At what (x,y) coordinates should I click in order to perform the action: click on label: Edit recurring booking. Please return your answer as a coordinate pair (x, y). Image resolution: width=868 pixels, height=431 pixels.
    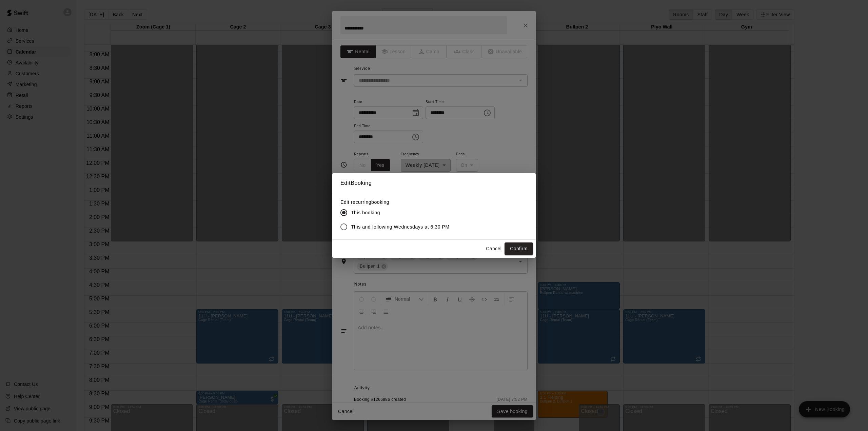
    Looking at the image, I should click on (398, 202).